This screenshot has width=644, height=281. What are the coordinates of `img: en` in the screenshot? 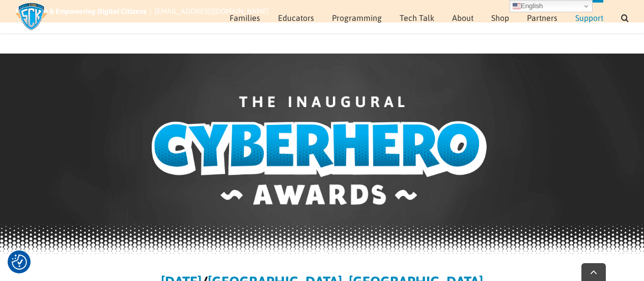 It's located at (517, 6).